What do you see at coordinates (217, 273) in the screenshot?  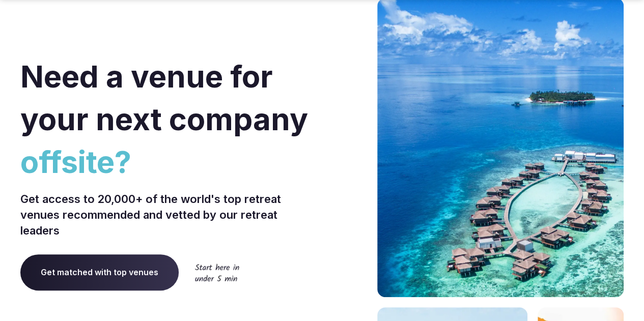 I see `img: Start here in under 5 min` at bounding box center [217, 273].